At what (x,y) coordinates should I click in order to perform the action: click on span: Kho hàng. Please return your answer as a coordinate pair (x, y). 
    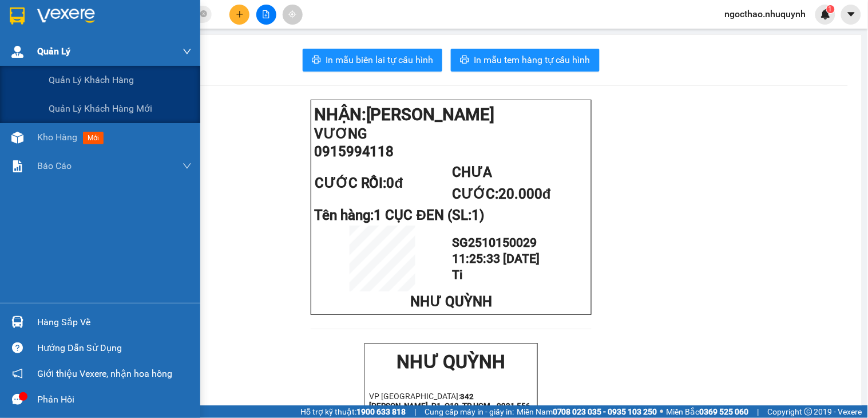
    Looking at the image, I should click on (57, 137).